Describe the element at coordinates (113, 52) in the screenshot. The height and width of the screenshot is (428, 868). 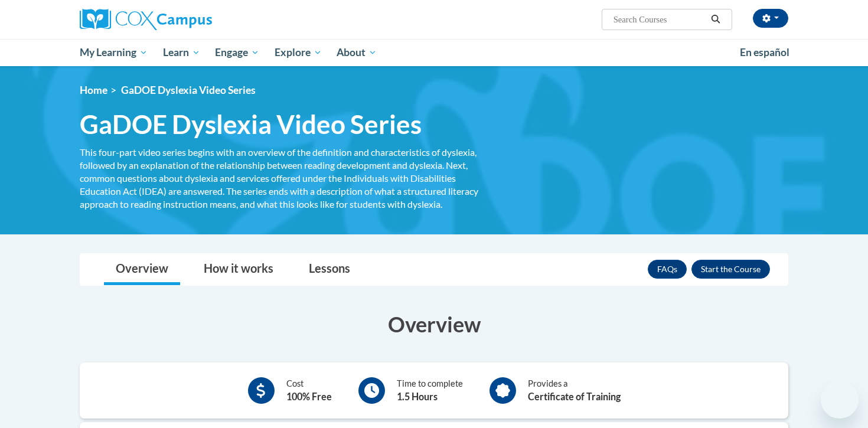
I see `a: My Learning` at that location.